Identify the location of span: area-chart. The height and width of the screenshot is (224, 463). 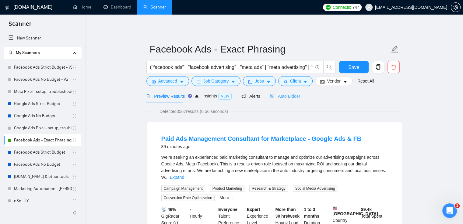
(196, 96).